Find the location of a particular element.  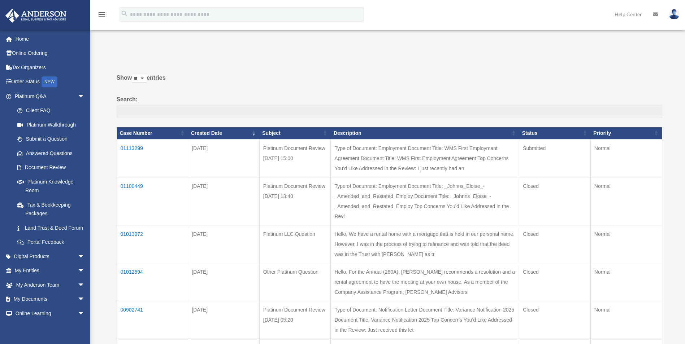

a: Platinum Knowledge Room is located at coordinates (51, 186).